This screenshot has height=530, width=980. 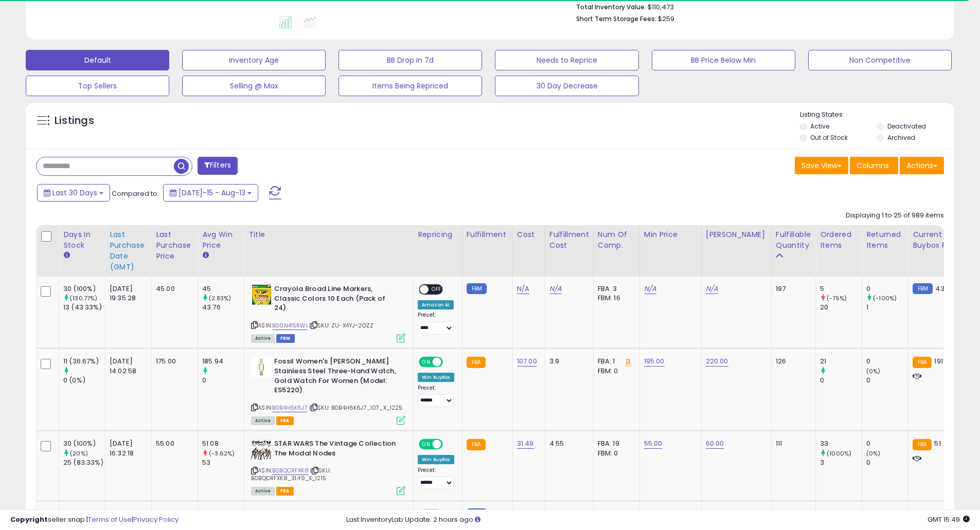 I want to click on button: Save View, so click(x=821, y=166).